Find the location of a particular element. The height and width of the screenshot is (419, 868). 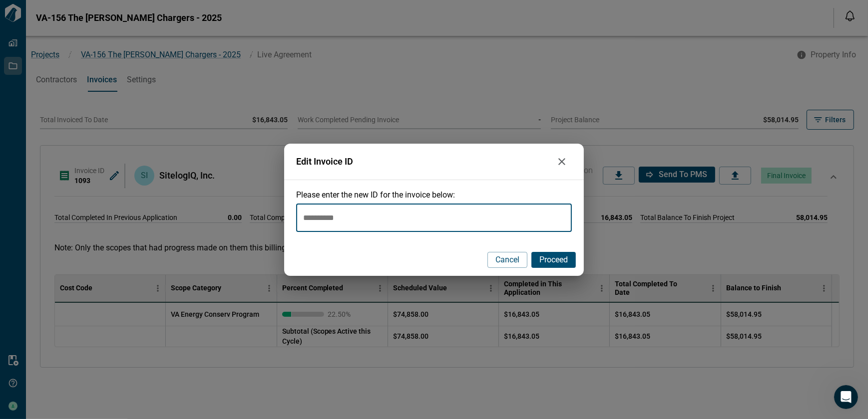

button: Proceed is located at coordinates (554, 260).